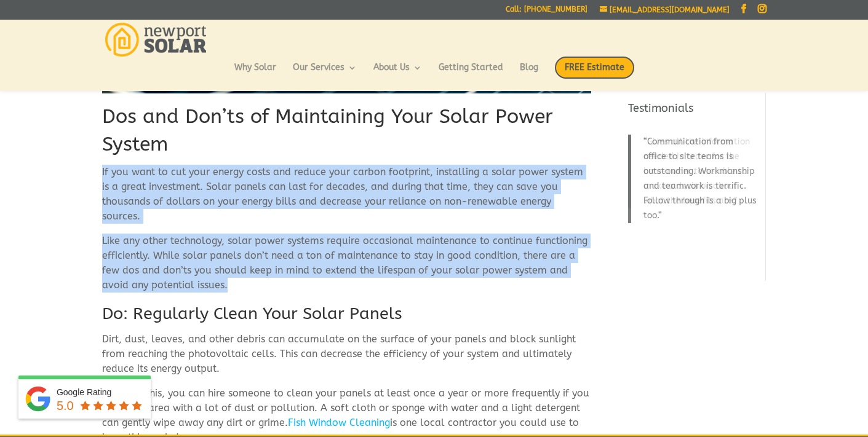 This screenshot has width=868, height=437. What do you see at coordinates (65, 406) in the screenshot?
I see `span: 5.0` at bounding box center [65, 406].